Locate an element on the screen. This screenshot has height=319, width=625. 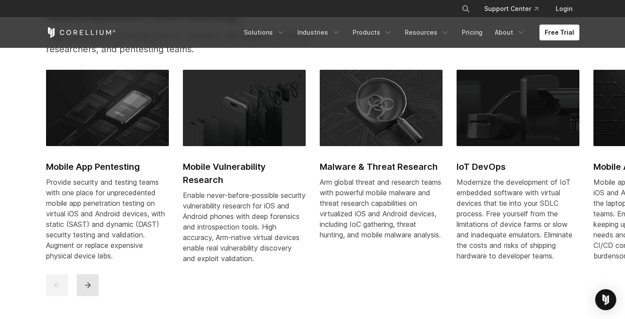
h2: IoT DevOps is located at coordinates (518, 167).